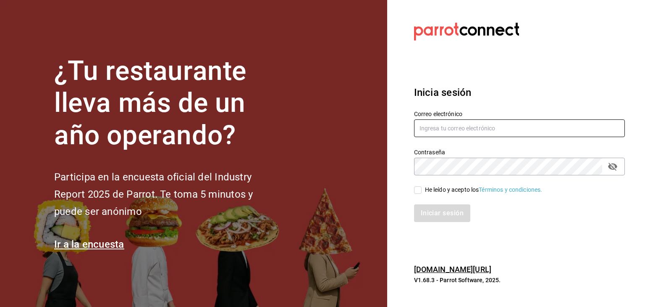  What do you see at coordinates (613, 166) in the screenshot?
I see `button: passwordField` at bounding box center [613, 166].